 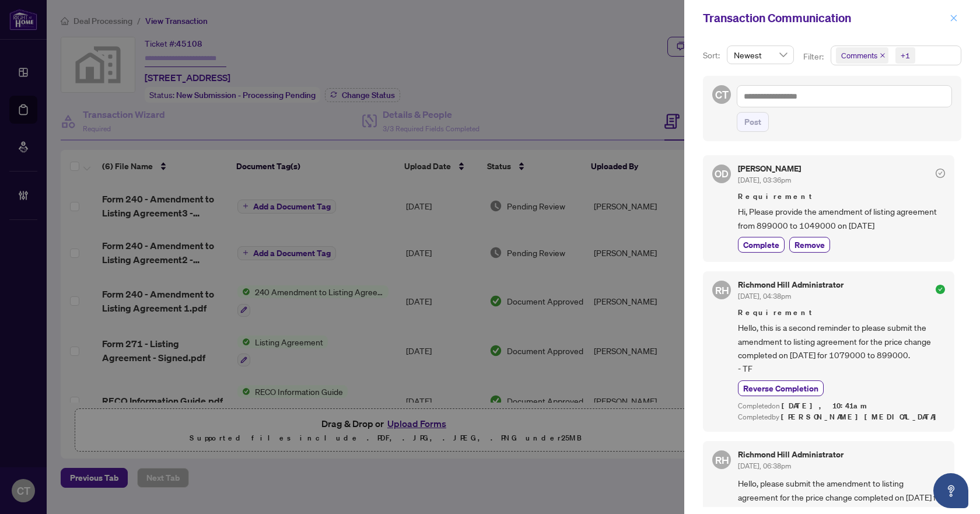 What do you see at coordinates (810, 244) in the screenshot?
I see `button: Remove` at bounding box center [810, 244].